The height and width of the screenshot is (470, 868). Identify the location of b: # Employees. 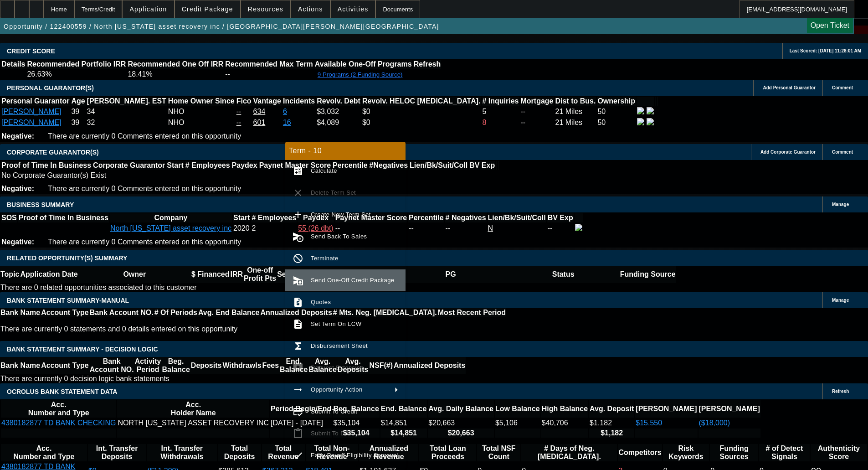
(274, 217).